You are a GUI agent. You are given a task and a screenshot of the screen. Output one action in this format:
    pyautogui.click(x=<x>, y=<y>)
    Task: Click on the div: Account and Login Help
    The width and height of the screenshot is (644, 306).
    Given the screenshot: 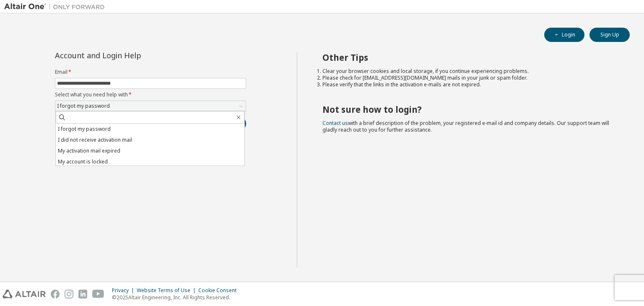 What is the action you would take?
    pyautogui.click(x=131, y=55)
    